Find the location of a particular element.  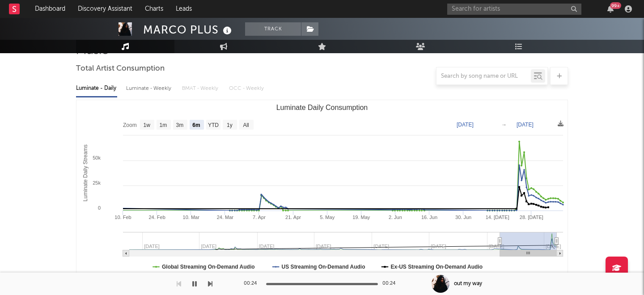

span: Music is located at coordinates (92, 51).